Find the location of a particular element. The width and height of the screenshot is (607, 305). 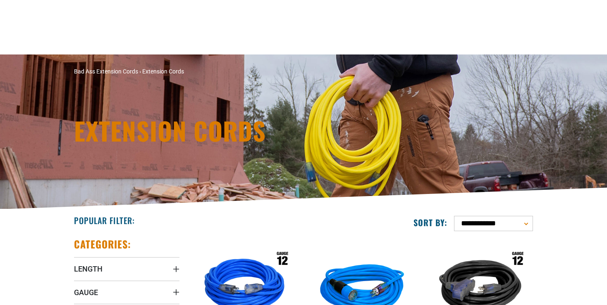

a: Bad Ass Extension Cords is located at coordinates (106, 71).